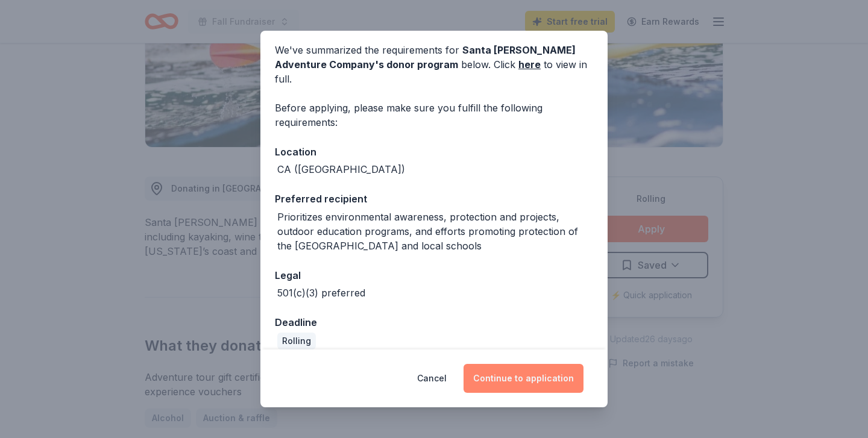 This screenshot has height=438, width=868. I want to click on div: We've summarized the requirements for below. Click to view in full., so click(434, 64).